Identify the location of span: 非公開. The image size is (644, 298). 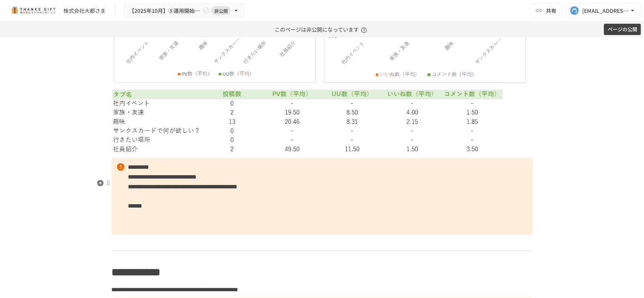
(221, 10).